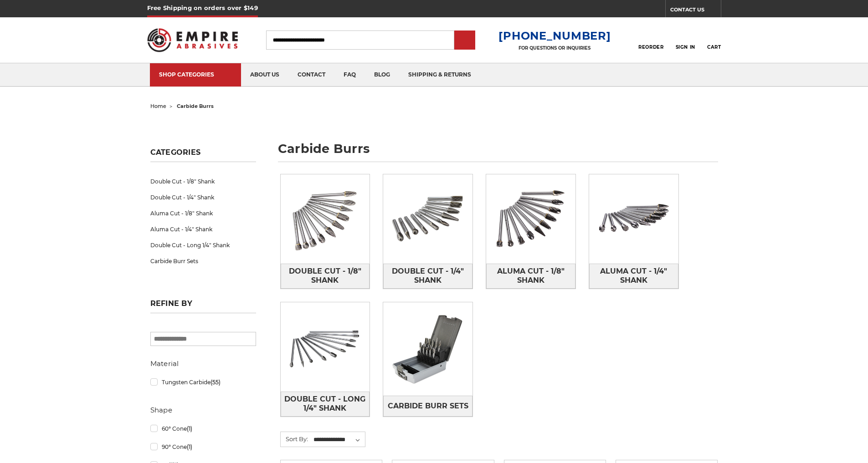 This screenshot has height=463, width=868. I want to click on h5: Shape, so click(203, 410).